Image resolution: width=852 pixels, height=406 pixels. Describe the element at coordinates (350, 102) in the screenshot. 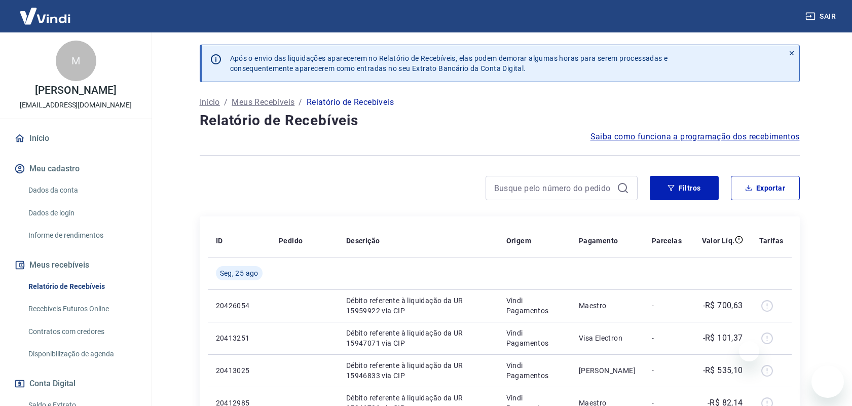

I see `p: Relatório de Recebíveis` at that location.